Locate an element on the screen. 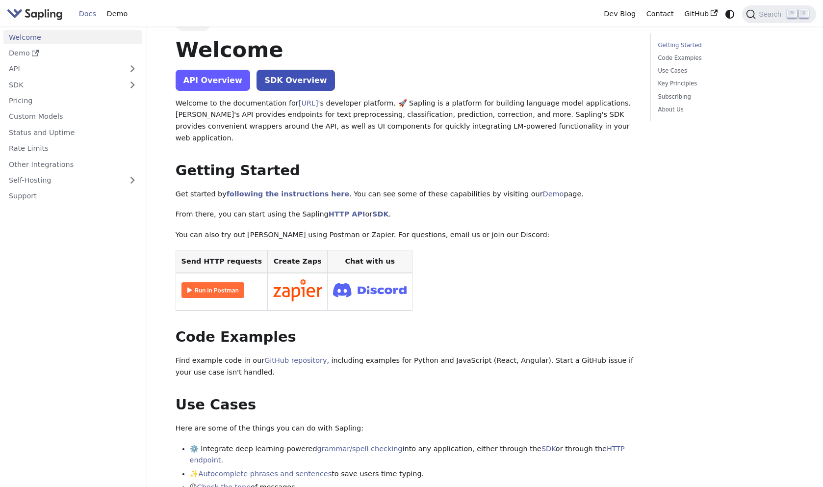 The height and width of the screenshot is (487, 823). a: HTTP API is located at coordinates (347, 214).